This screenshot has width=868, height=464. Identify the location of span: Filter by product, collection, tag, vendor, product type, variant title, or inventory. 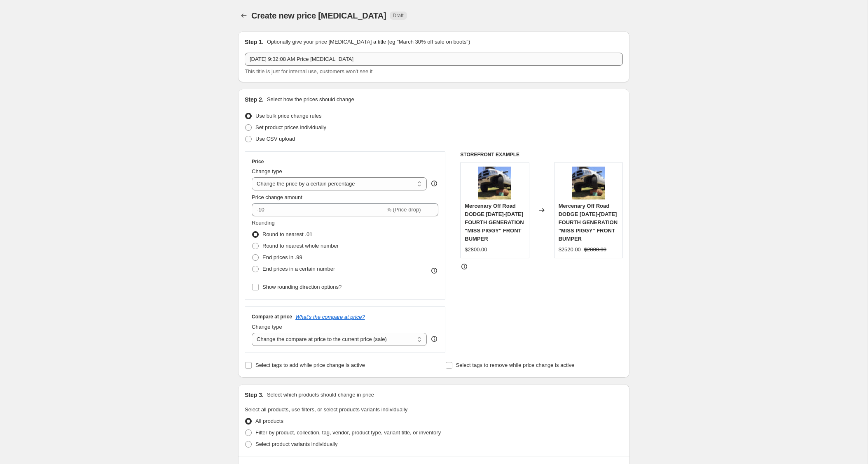
(348, 433).